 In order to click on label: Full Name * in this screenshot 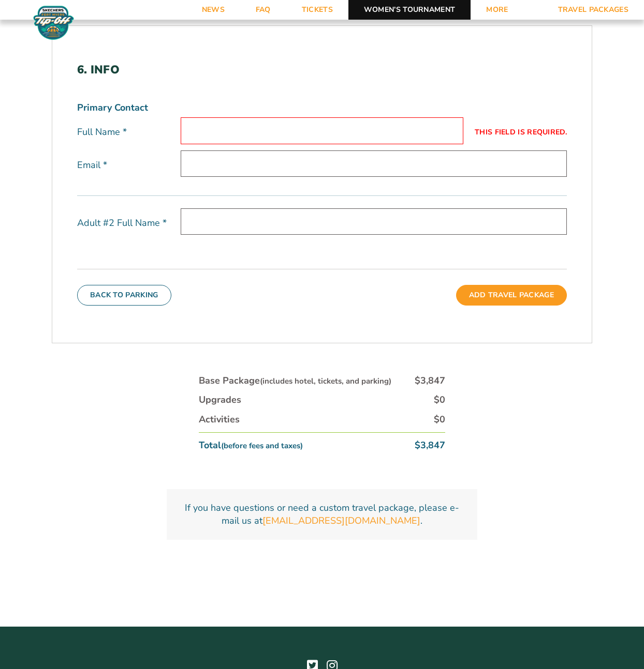, I will do `click(129, 132)`.